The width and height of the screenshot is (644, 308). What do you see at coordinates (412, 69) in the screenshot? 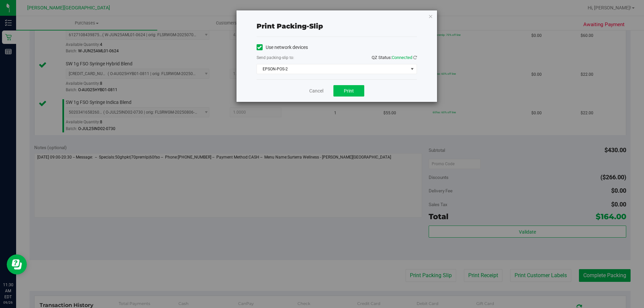
I see `span: select` at bounding box center [412, 69].